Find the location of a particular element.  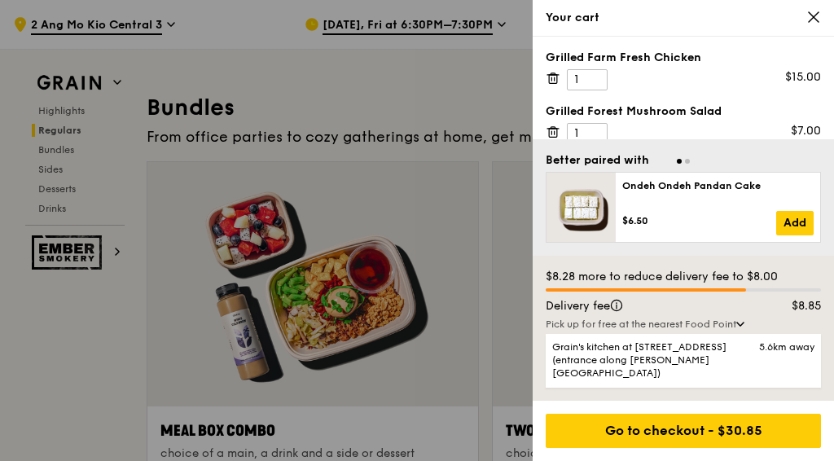

div: Better paired with is located at coordinates (597, 160).